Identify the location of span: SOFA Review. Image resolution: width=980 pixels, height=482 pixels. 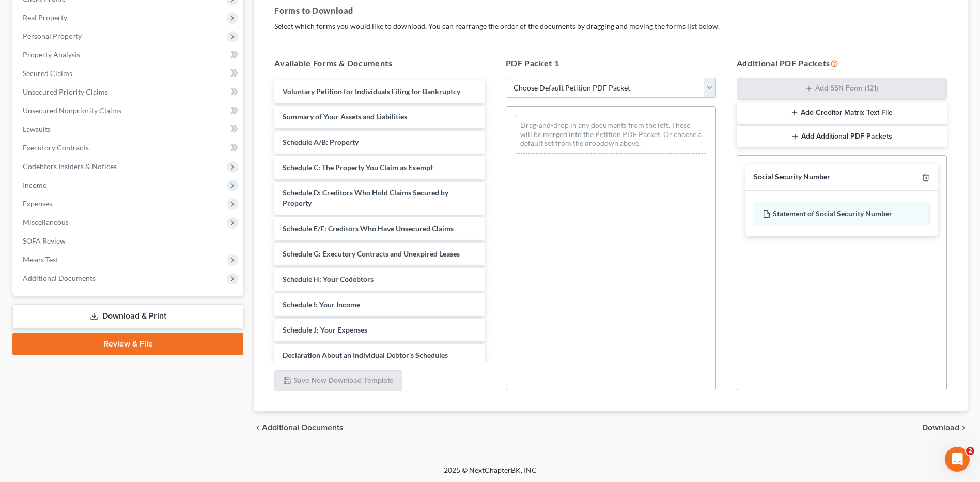
(44, 240).